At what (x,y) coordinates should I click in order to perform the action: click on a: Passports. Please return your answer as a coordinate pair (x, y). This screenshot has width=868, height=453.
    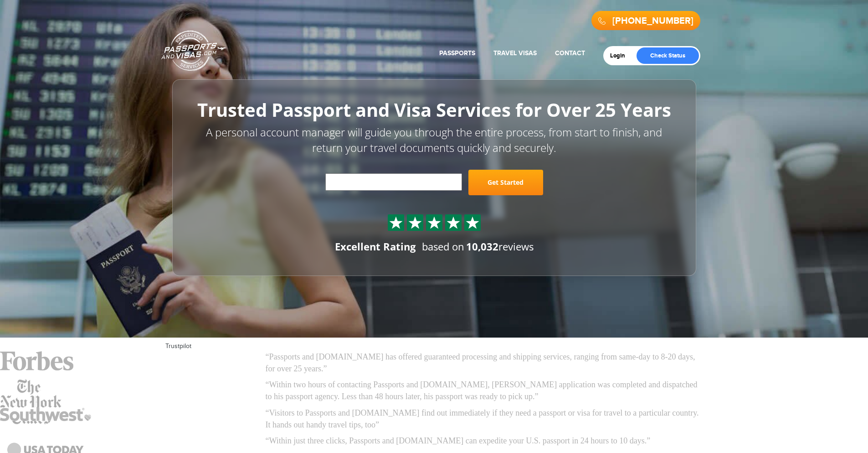
    Looking at the image, I should click on (457, 53).